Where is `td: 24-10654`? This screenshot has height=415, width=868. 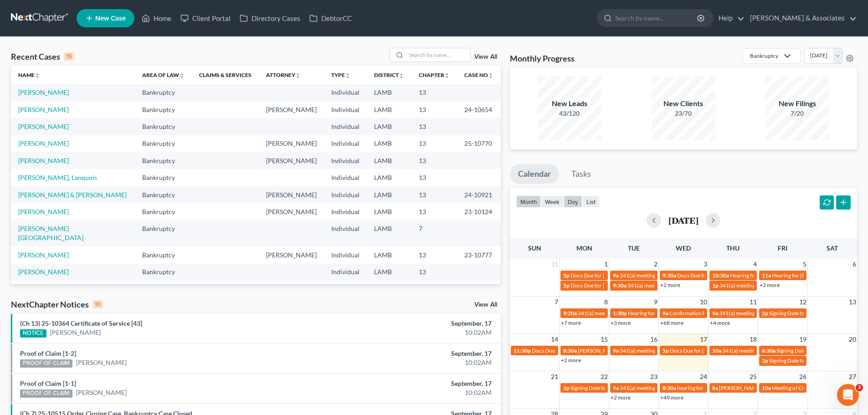 td: 24-10654 is located at coordinates (479, 109).